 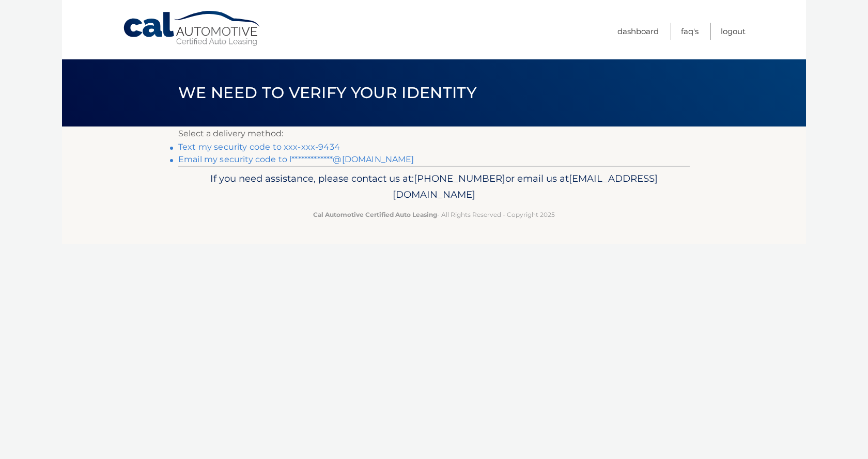 I want to click on p: - All Rights Reserved - Copyright 2025, so click(x=434, y=214).